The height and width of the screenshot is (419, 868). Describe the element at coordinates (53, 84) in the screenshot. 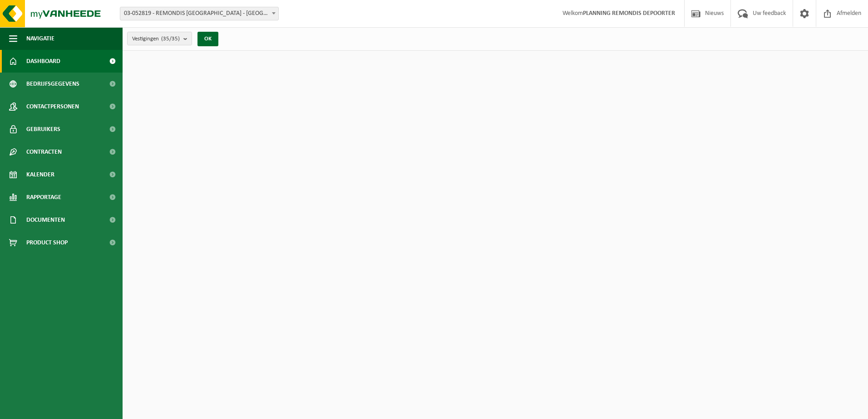

I see `span: Bedrijfsgegevens` at that location.